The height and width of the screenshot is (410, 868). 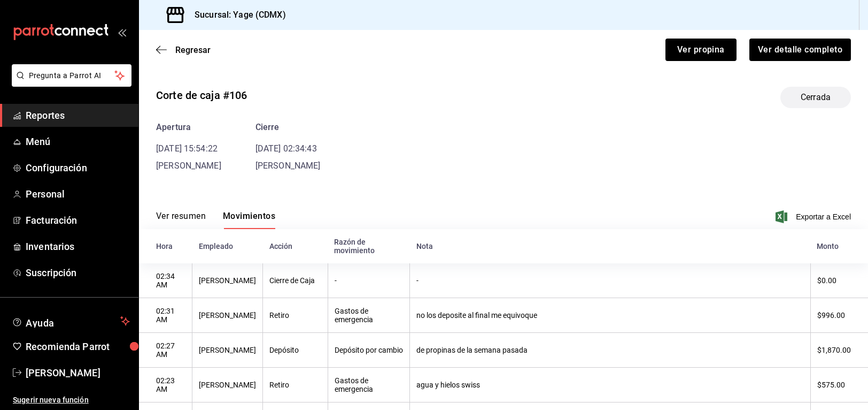 I want to click on th: $1,870.00, so click(x=839, y=350).